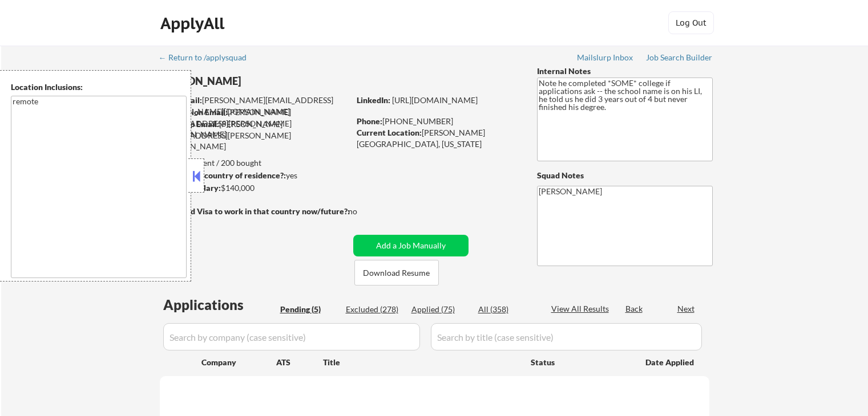  What do you see at coordinates (99, 87) in the screenshot?
I see `div: Location Inclusions:` at bounding box center [99, 87].